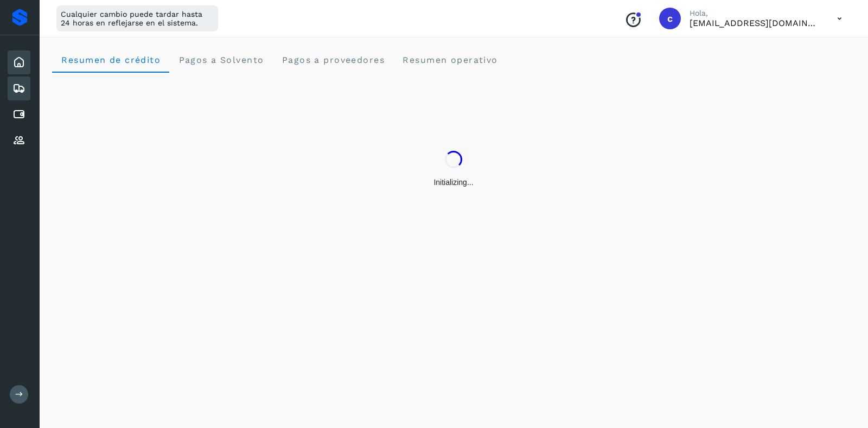 This screenshot has height=428, width=868. Describe the element at coordinates (333, 59) in the screenshot. I see `span: Pagos a proveedores` at that location.